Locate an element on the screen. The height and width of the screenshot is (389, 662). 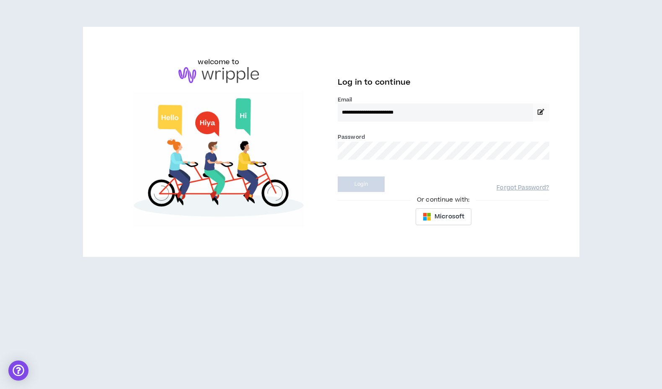
span: Log in to continue is located at coordinates (374, 82).